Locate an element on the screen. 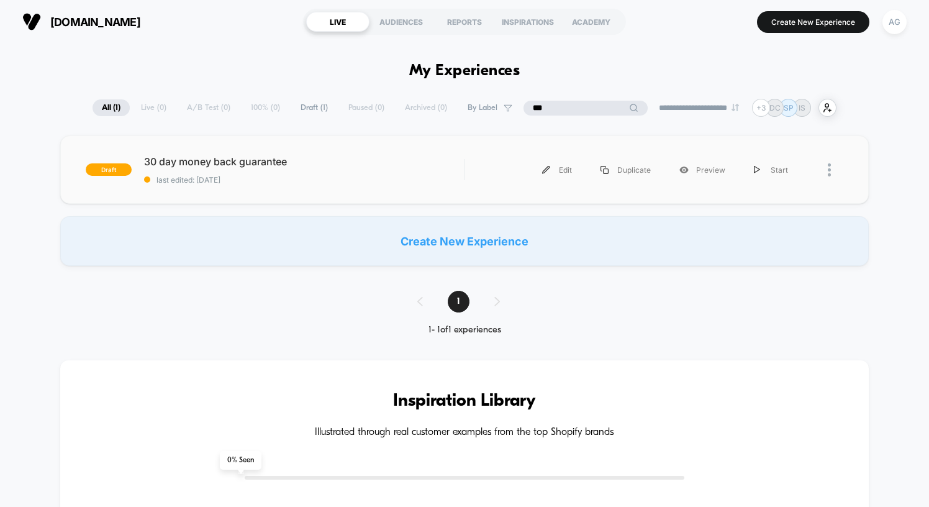  div: + 3 is located at coordinates (760, 107).